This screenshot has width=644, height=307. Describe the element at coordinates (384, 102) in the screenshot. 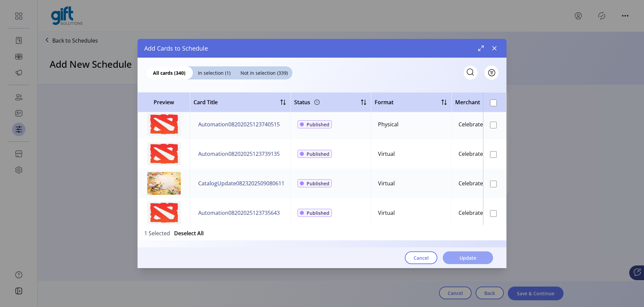

I see `span: Format` at that location.